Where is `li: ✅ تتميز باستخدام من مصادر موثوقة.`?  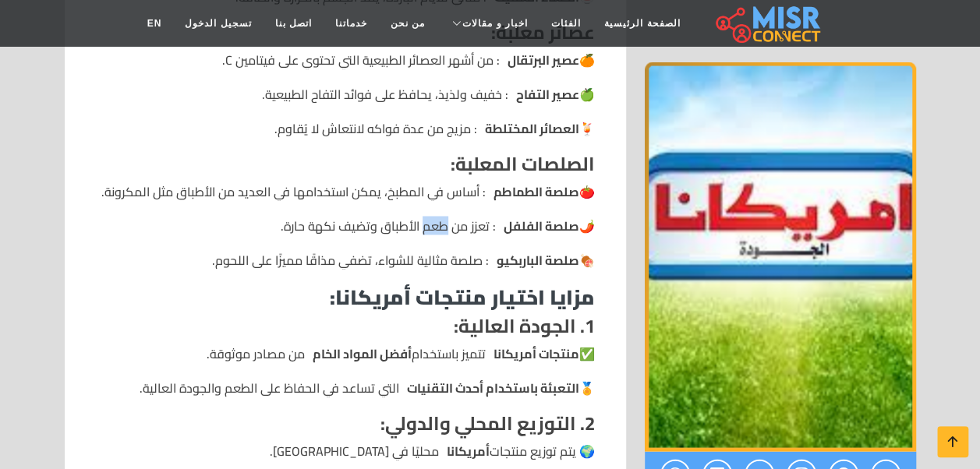 li: ✅ تتميز باستخدام من مصادر موثوقة. is located at coordinates (345, 354).